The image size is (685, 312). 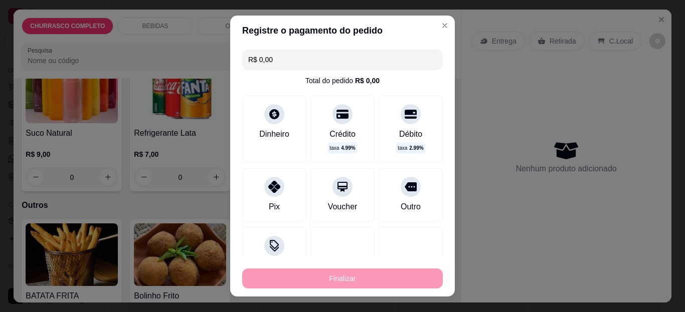 What do you see at coordinates (367, 81) in the screenshot?
I see `div: R$ 0,00` at bounding box center [367, 81].